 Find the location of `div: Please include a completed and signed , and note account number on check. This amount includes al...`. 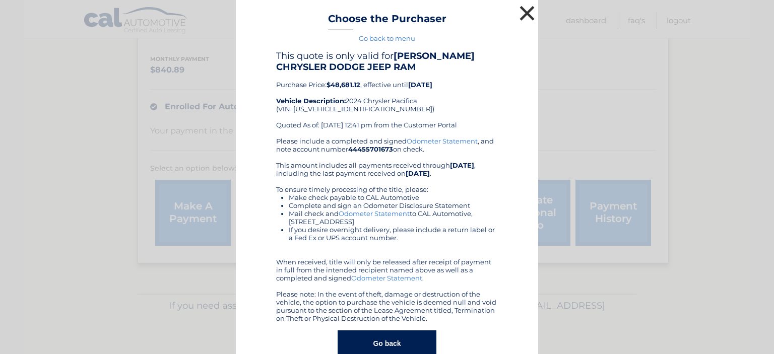

div: Please include a completed and signed , and note account number on check. This amount includes al... is located at coordinates (387, 230).